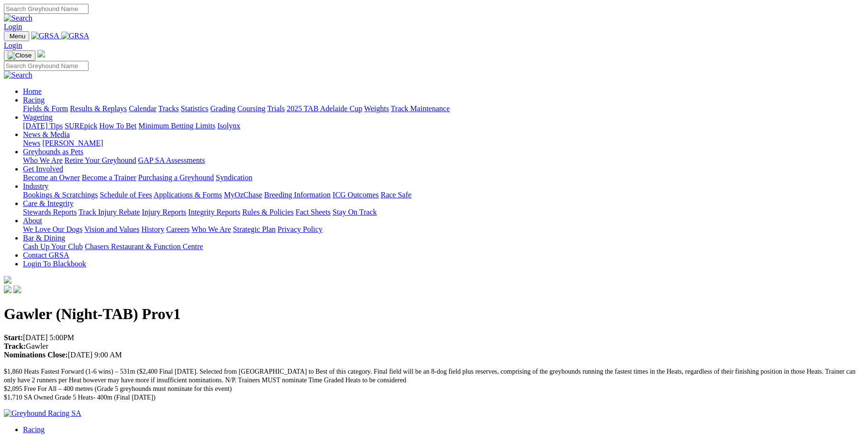  I want to click on a: About, so click(33, 220).